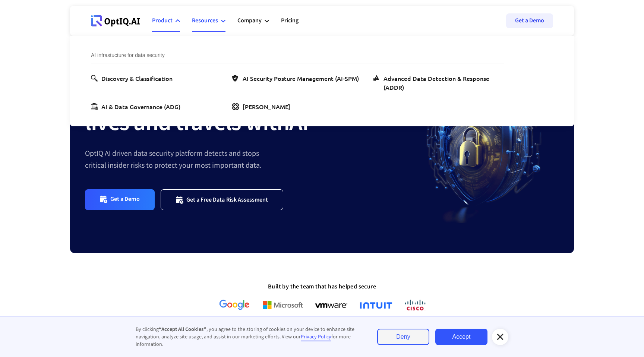 The image size is (644, 357). Describe the element at coordinates (301, 78) in the screenshot. I see `div: AI Security Posture Management (AI-SPM)` at that location.